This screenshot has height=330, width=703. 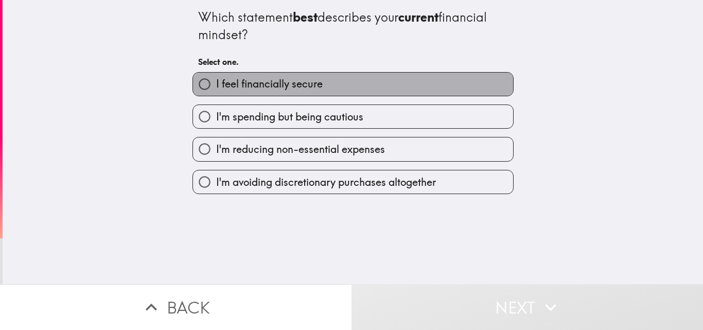 I want to click on span: I'm avoiding discretionary purchases altogether, so click(x=326, y=182).